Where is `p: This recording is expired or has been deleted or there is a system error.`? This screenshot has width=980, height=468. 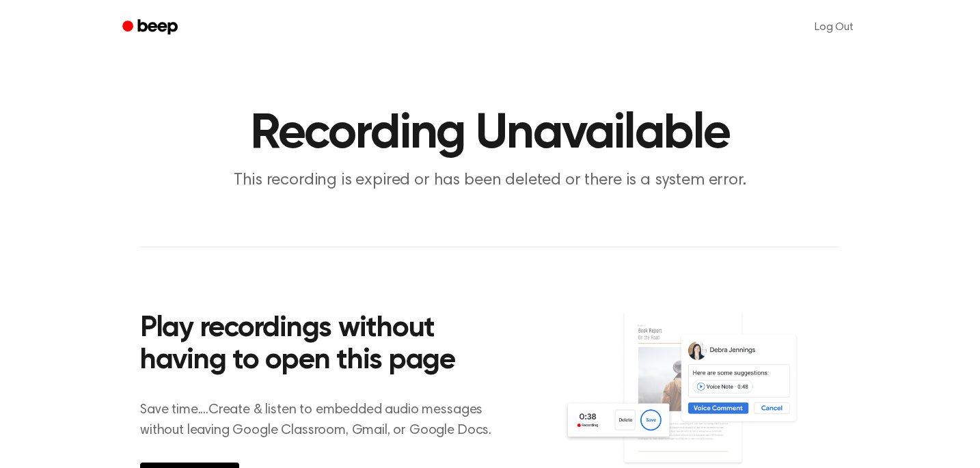
p: This recording is expired or has been deleted or there is a system error. is located at coordinates (490, 181).